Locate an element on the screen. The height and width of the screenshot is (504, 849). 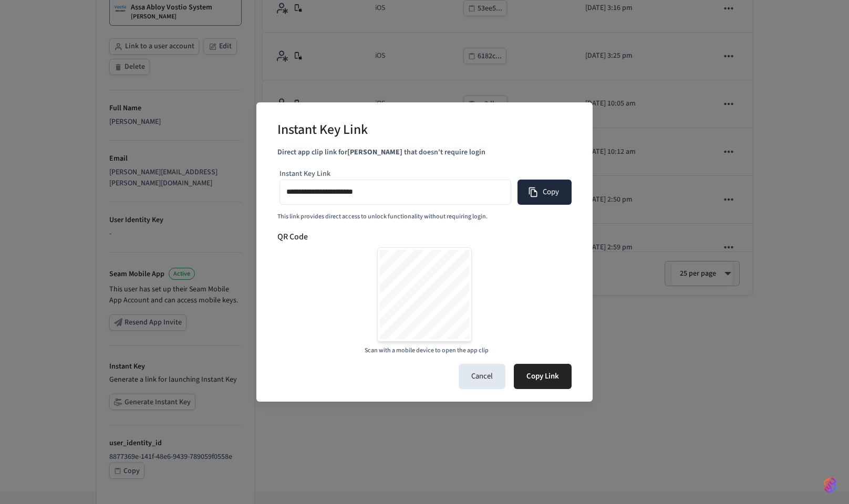
img: SeamLogoGradient.69752ec5.svg is located at coordinates (830, 485).